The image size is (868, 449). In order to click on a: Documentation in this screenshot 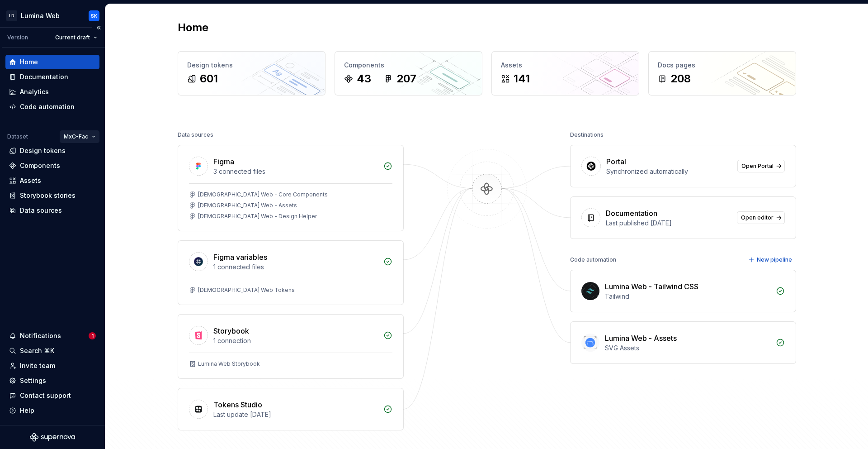, I will do `click(52, 77)`.